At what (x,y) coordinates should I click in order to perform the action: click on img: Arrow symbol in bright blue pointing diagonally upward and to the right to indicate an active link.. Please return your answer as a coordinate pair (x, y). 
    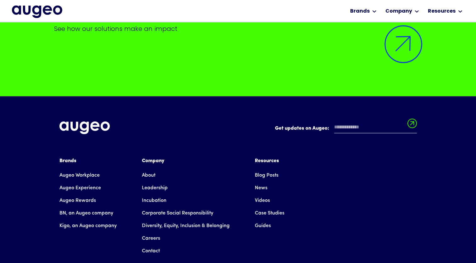
    Looking at the image, I should click on (404, 44).